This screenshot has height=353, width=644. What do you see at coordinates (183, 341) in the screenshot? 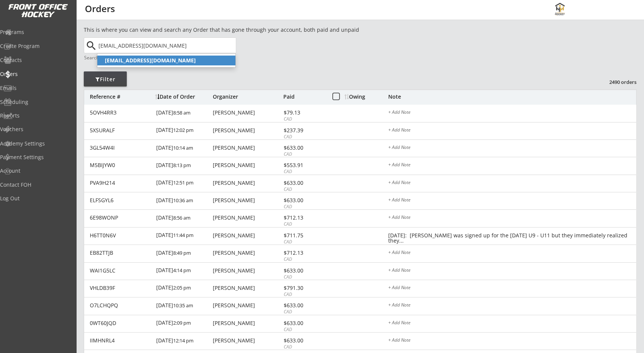
I see `font: 12:14 pm` at bounding box center [183, 341].